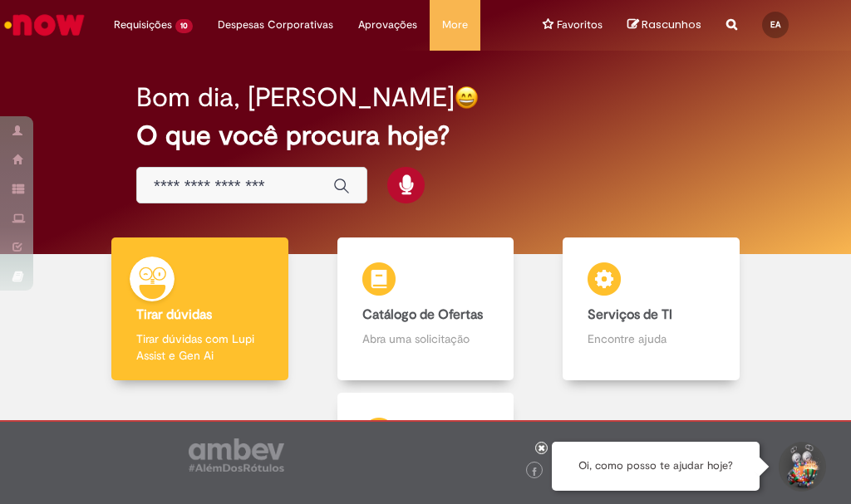 Image resolution: width=851 pixels, height=504 pixels. What do you see at coordinates (426, 339) in the screenshot?
I see `p: Abra uma solicitação` at bounding box center [426, 339].